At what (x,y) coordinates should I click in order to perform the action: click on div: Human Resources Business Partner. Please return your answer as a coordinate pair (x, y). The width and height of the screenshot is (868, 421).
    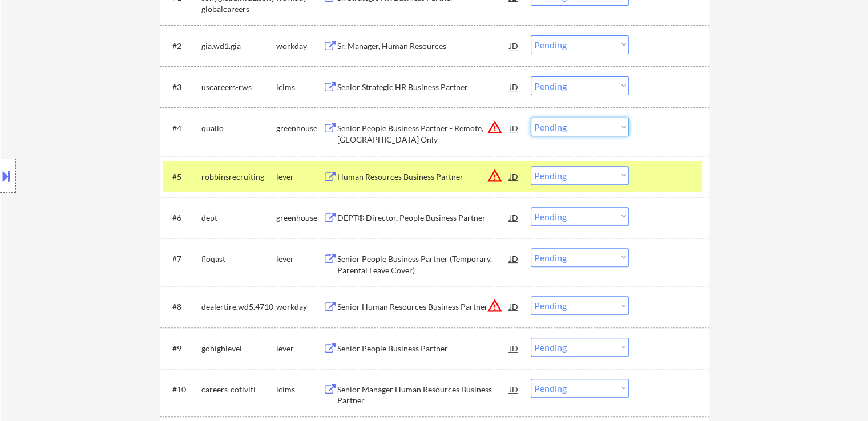
    Looking at the image, I should click on (423, 177).